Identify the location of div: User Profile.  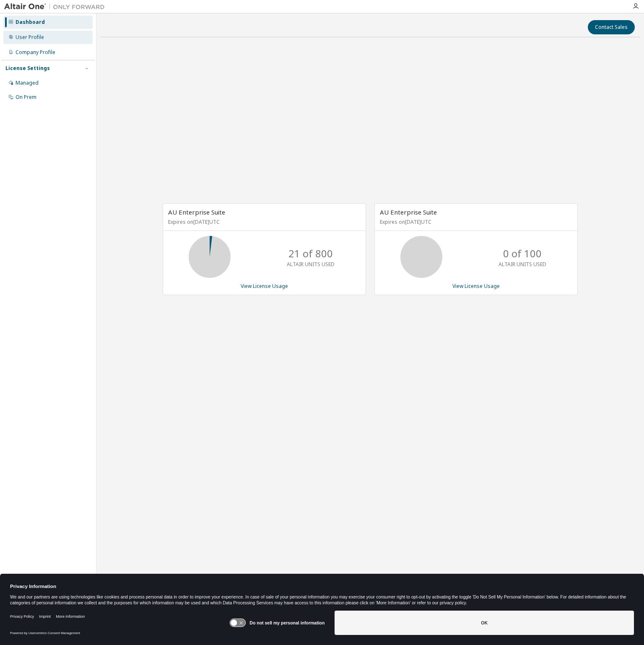
(29, 37).